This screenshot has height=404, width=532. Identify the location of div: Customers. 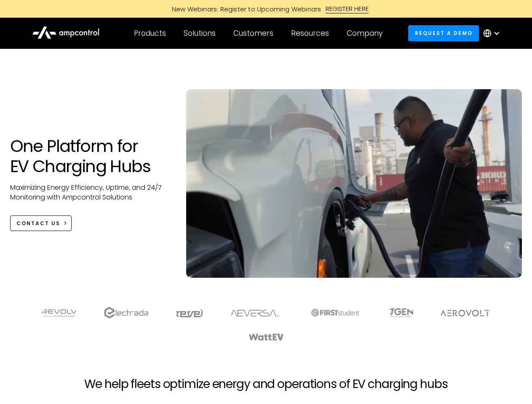
(253, 33).